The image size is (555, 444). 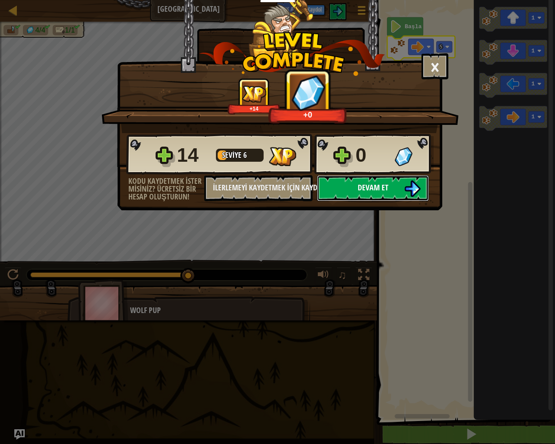 What do you see at coordinates (245, 155) in the screenshot?
I see `span: 6` at bounding box center [245, 155].